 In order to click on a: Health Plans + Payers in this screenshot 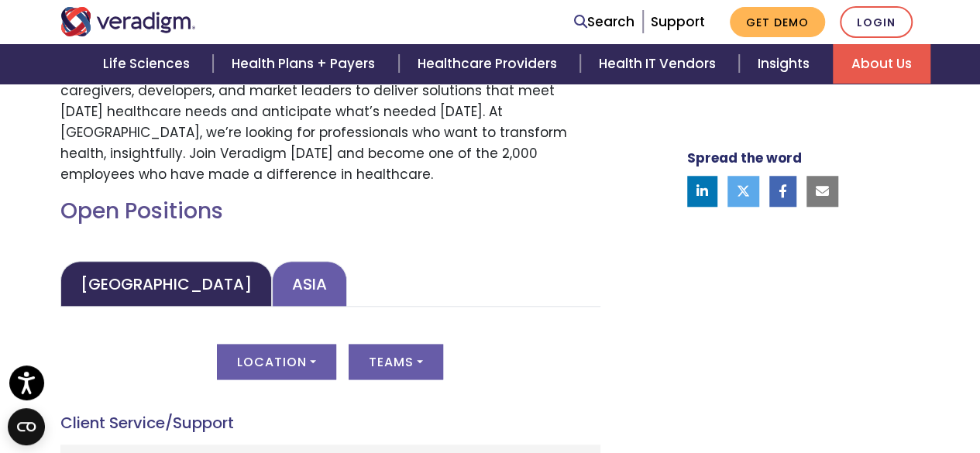, I will do `click(306, 64)`.